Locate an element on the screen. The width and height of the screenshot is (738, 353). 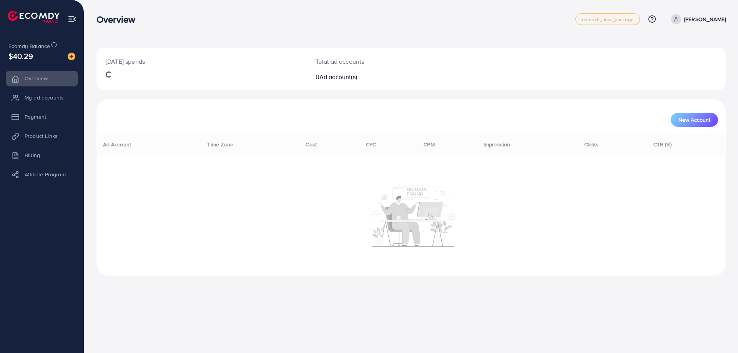
span: Ad account(s) is located at coordinates (338, 77).